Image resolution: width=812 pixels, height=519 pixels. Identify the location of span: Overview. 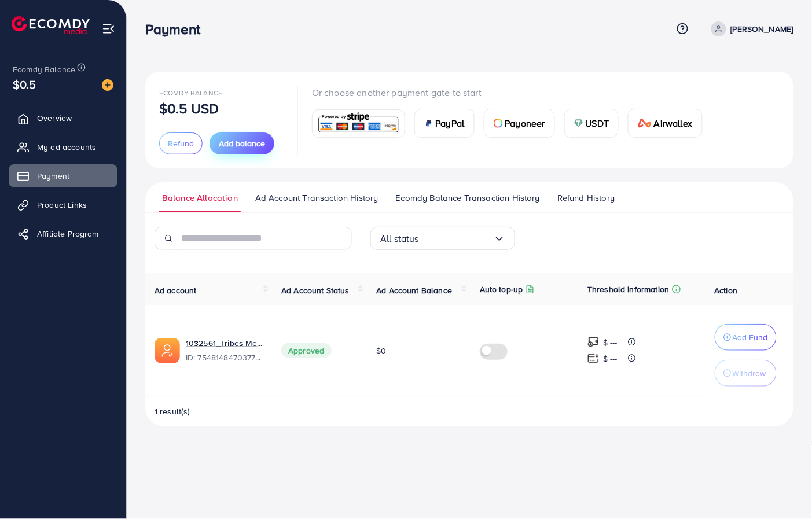
(54, 118).